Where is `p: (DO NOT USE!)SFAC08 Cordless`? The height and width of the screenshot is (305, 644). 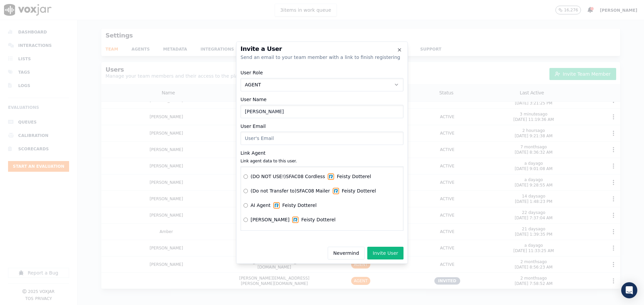
p: (DO NOT USE!)SFAC08 Cordless is located at coordinates (288, 176).